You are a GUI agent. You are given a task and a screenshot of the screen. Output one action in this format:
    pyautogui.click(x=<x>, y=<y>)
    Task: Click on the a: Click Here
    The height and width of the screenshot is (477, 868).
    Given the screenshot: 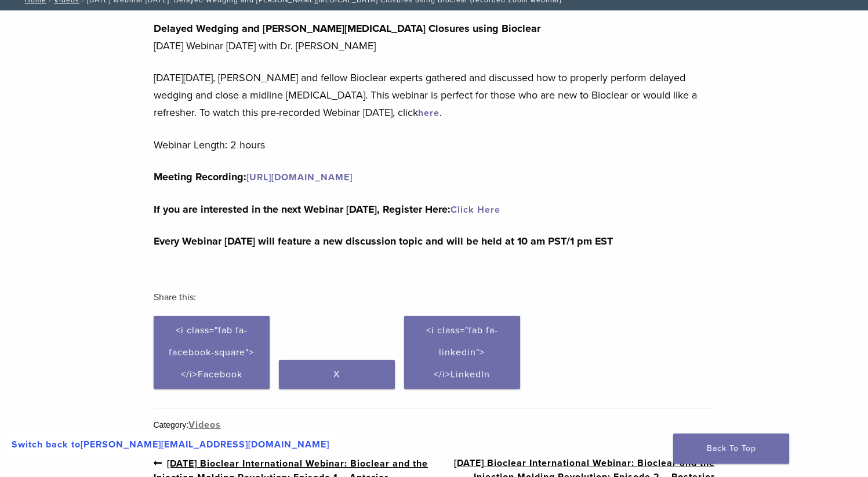 What is the action you would take?
    pyautogui.click(x=476, y=210)
    